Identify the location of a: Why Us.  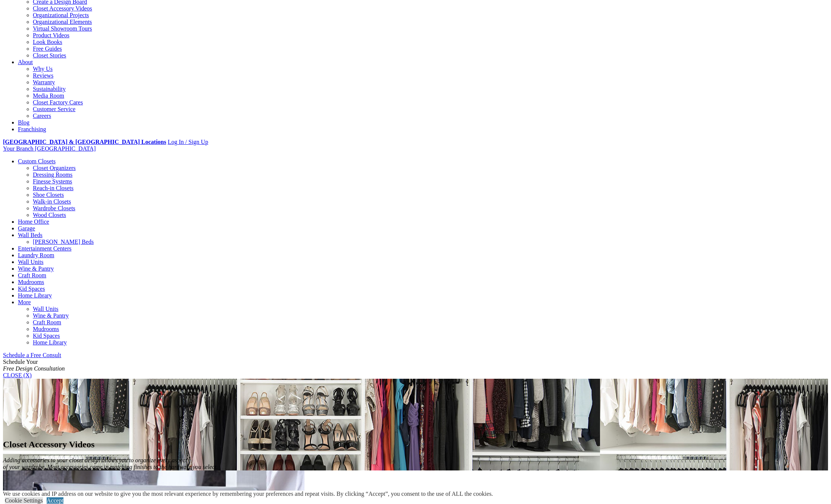
(43, 69).